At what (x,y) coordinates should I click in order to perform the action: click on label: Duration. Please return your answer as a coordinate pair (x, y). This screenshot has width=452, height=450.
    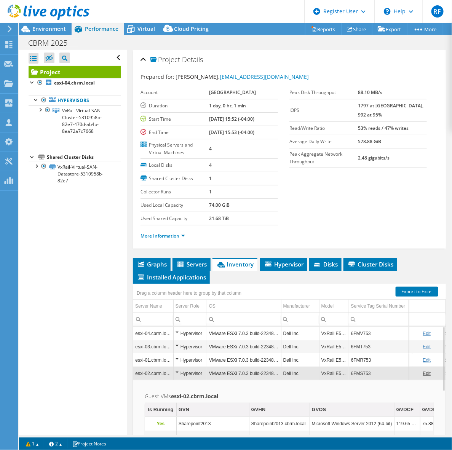
    Looking at the image, I should click on (175, 106).